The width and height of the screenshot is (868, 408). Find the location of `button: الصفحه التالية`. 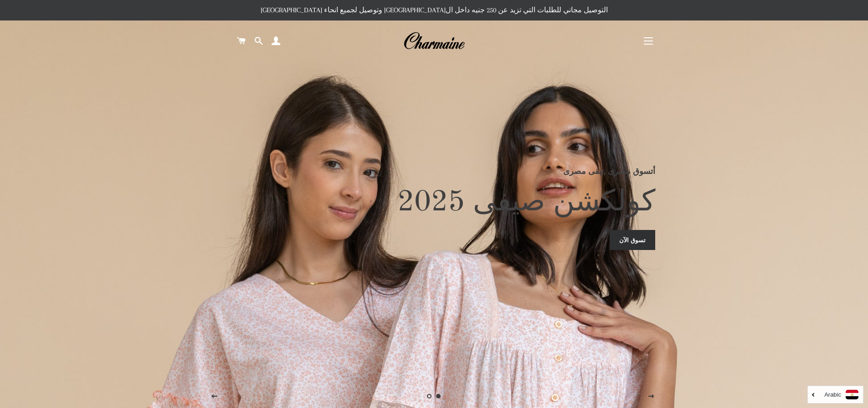

button: الصفحه التالية is located at coordinates (651, 397).